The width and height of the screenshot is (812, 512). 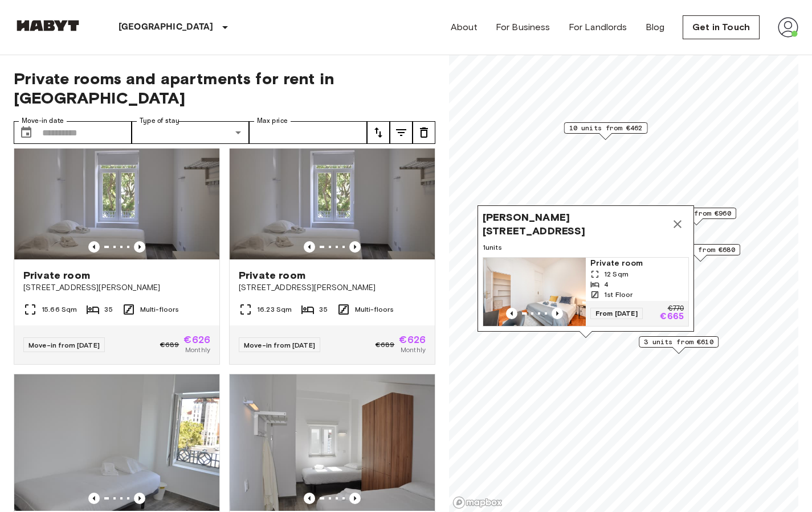 I want to click on img: avatar, so click(x=788, y=27).